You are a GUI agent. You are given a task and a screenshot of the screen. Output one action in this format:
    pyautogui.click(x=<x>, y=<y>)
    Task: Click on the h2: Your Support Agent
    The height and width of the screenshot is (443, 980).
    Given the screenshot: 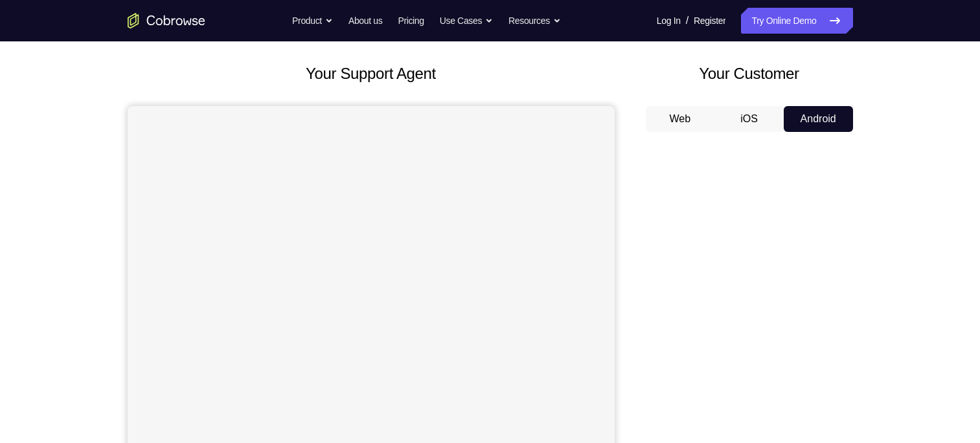 What is the action you would take?
    pyautogui.click(x=371, y=74)
    